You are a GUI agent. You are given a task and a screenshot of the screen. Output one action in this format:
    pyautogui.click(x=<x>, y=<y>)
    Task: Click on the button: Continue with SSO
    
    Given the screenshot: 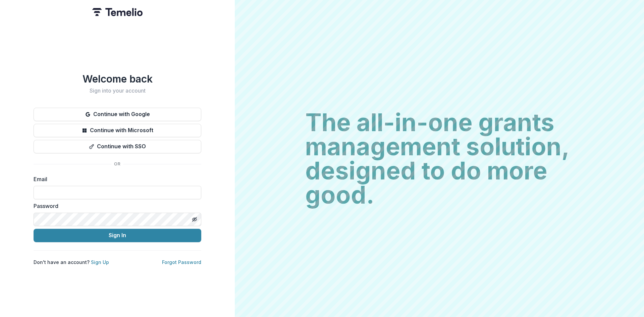 What is the action you would take?
    pyautogui.click(x=117, y=147)
    